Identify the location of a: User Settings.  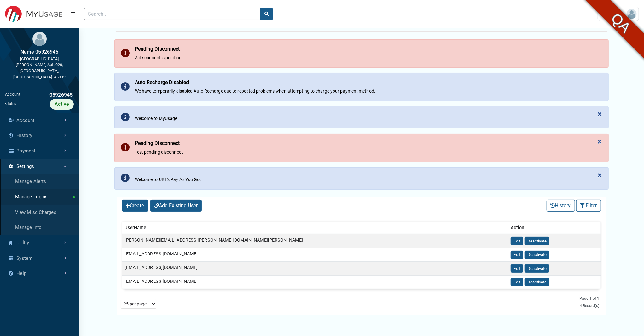
(618, 14).